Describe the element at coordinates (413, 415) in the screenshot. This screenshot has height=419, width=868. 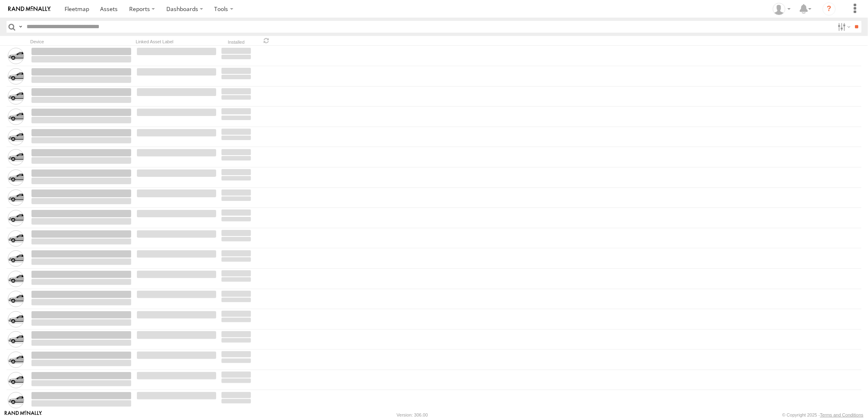
I see `div: Version: 306.00` at that location.